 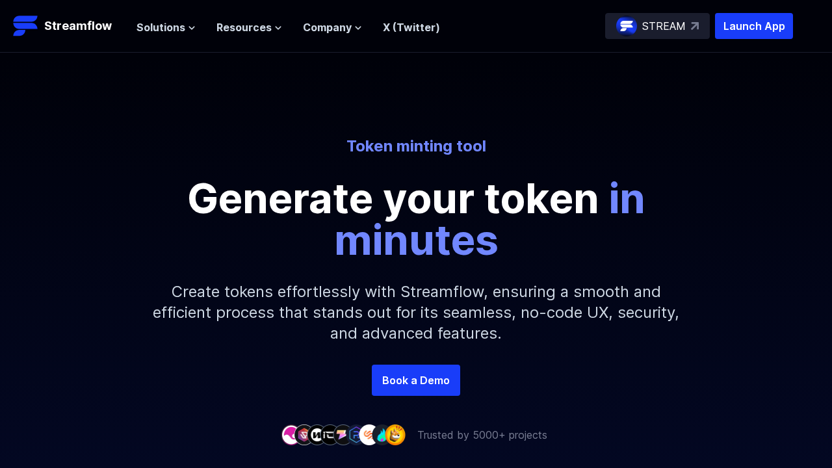 I want to click on p: Streamflow, so click(x=78, y=26).